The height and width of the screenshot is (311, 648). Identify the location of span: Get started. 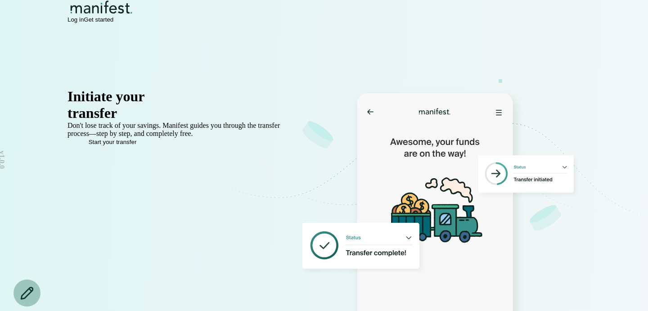
(99, 19).